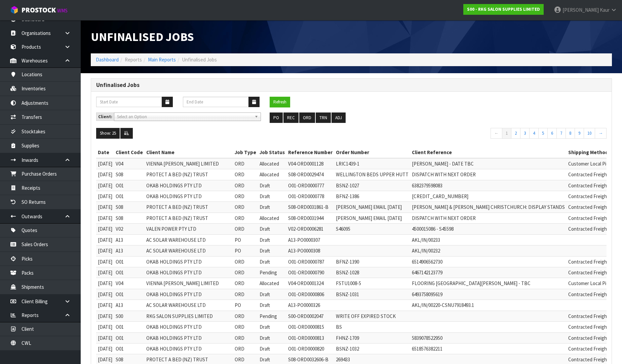  What do you see at coordinates (291, 118) in the screenshot?
I see `button: REC` at bounding box center [291, 118].